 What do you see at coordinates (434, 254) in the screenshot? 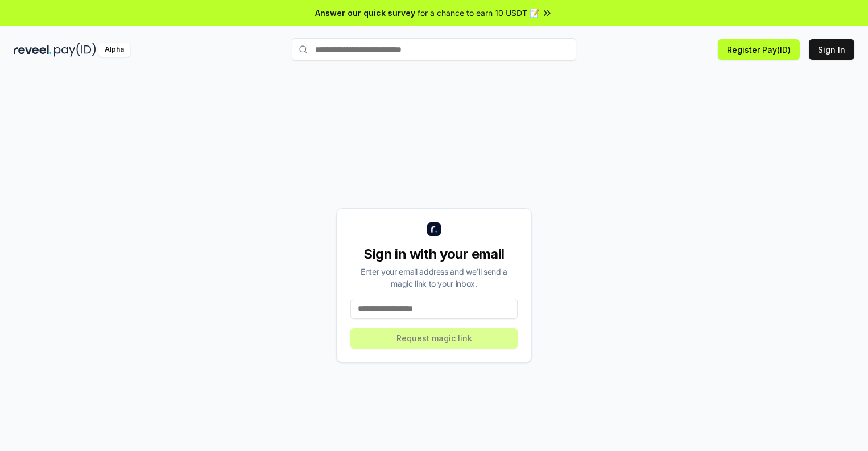
I see `div: Sign in with your email` at bounding box center [434, 254].